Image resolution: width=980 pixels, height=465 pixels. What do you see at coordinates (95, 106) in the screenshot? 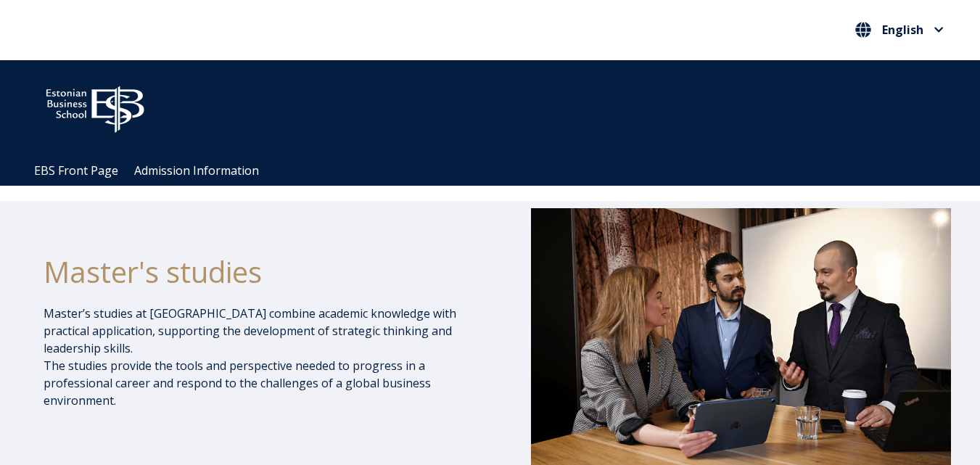
I see `img: ebs_logo2016_white` at bounding box center [95, 106].